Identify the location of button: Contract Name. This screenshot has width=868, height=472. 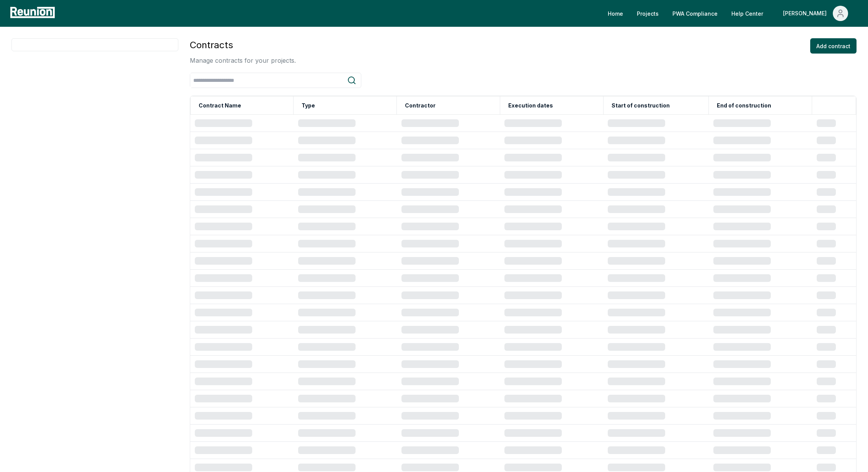
(220, 106).